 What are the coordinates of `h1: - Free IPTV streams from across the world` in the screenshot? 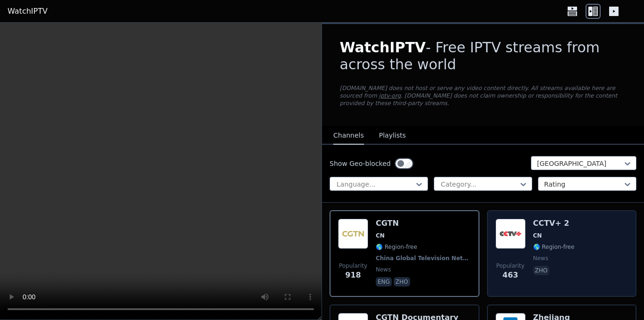 It's located at (483, 56).